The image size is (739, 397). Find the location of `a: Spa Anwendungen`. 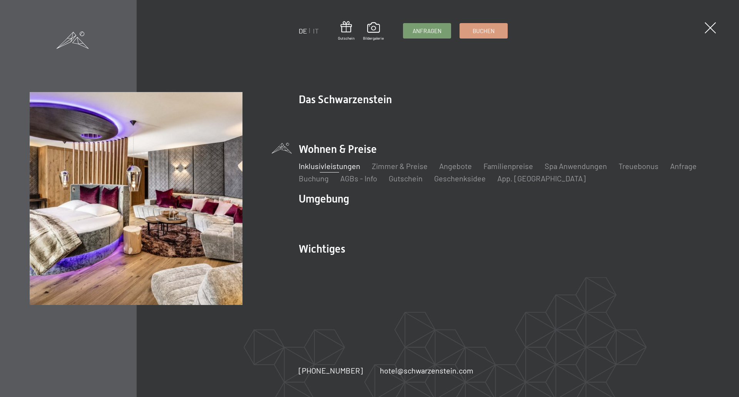

a: Spa Anwendungen is located at coordinates (576, 166).